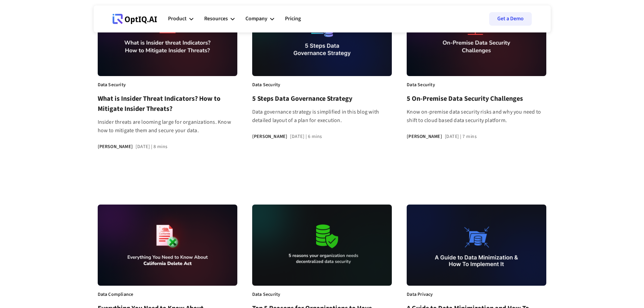  What do you see at coordinates (510, 19) in the screenshot?
I see `a: Get a Demo` at bounding box center [510, 19].